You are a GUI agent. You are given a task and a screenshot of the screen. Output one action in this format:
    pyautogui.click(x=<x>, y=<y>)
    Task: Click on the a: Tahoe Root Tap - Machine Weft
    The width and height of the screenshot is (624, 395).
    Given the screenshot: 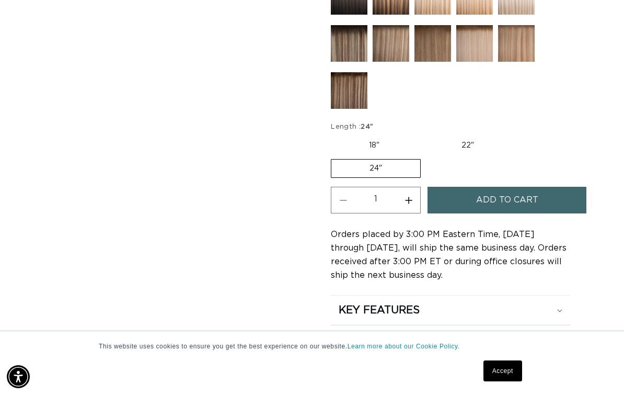 What is the action you would take?
    pyautogui.click(x=475, y=46)
    